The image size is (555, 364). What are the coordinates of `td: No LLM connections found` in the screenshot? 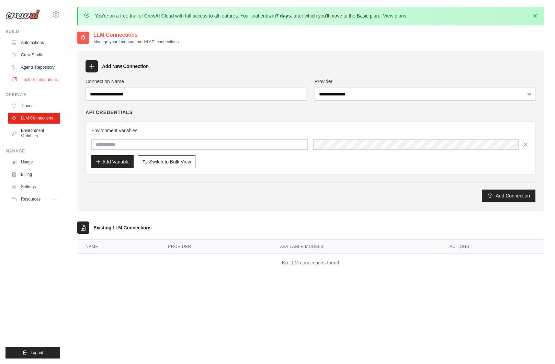 It's located at (311, 263).